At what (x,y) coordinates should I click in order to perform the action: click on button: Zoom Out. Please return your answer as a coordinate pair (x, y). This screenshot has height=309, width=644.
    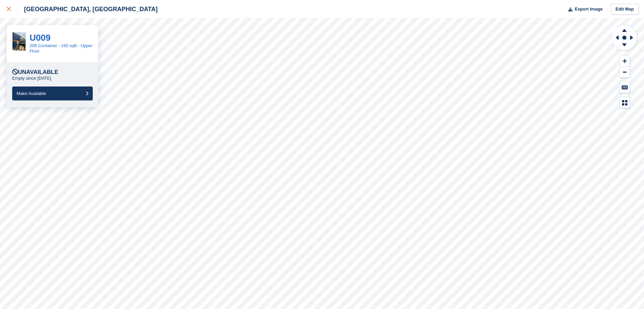
    Looking at the image, I should click on (625, 72).